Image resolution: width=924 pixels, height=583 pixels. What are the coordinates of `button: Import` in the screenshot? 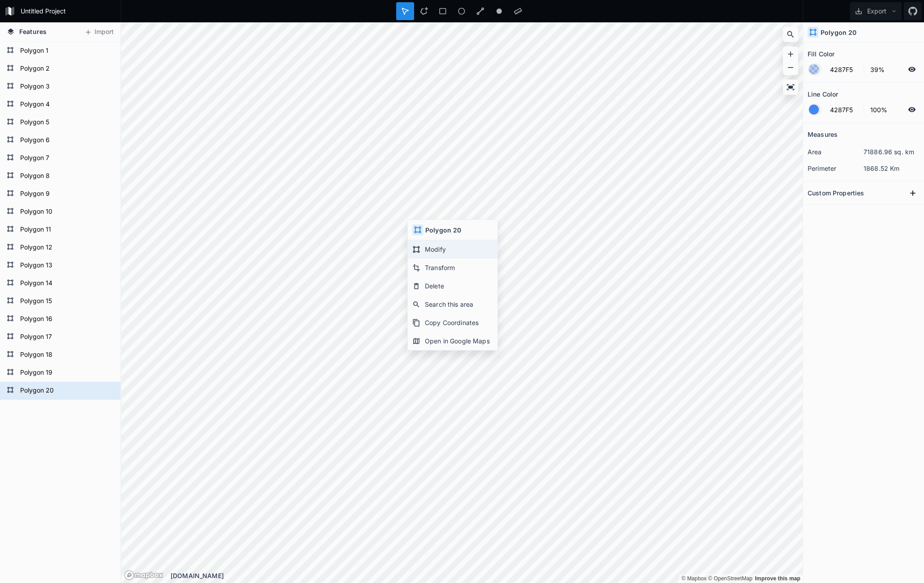 It's located at (99, 32).